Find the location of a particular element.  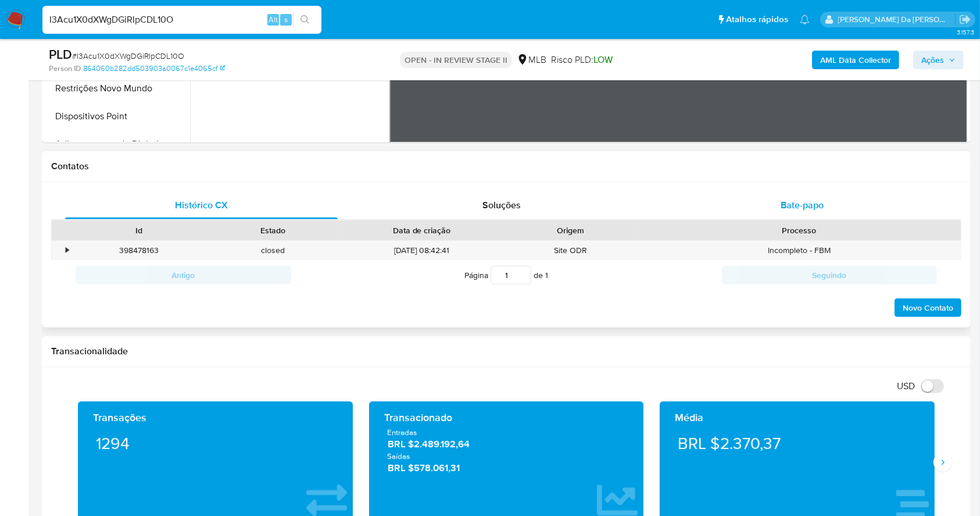

p: OPEN - IN REVIEW STAGE II is located at coordinates (456, 60).